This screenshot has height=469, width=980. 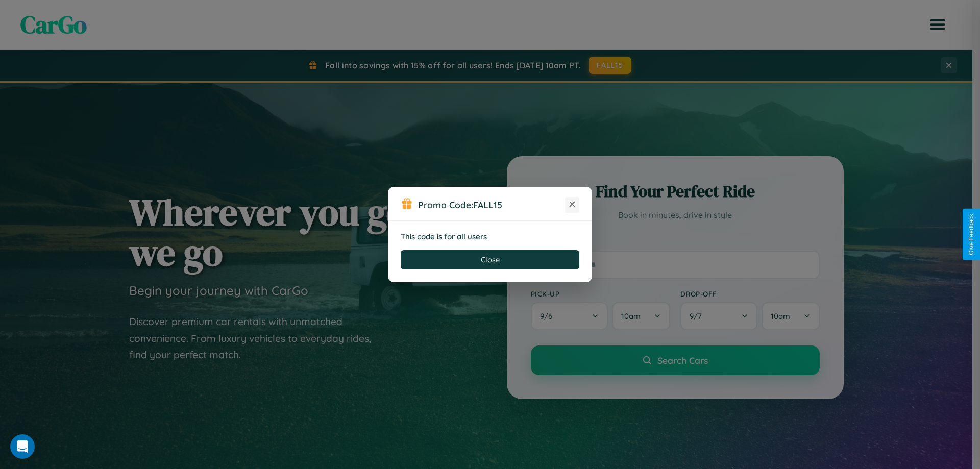 I want to click on button: Close, so click(x=490, y=260).